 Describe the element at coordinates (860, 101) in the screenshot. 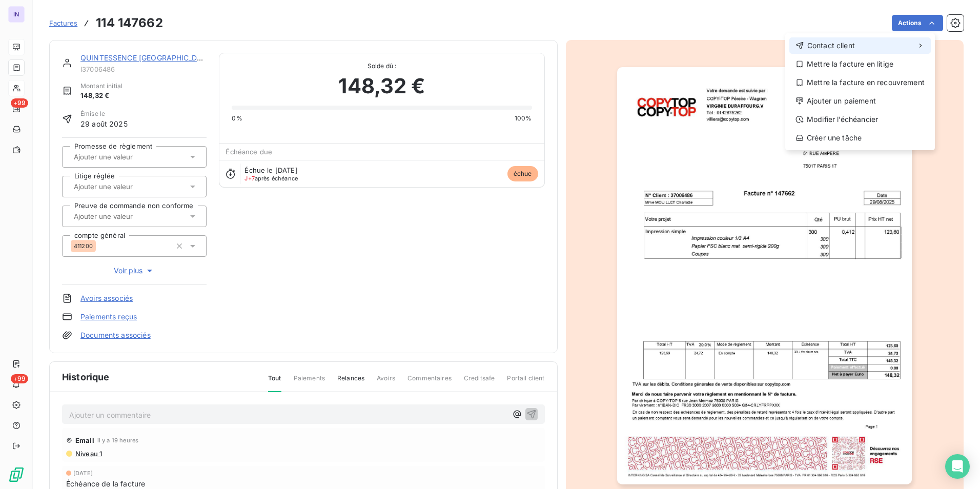

I see `div: Ajouter un paiement` at that location.